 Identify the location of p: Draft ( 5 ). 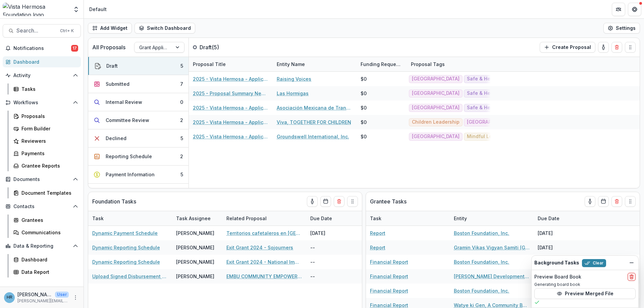
(225, 47).